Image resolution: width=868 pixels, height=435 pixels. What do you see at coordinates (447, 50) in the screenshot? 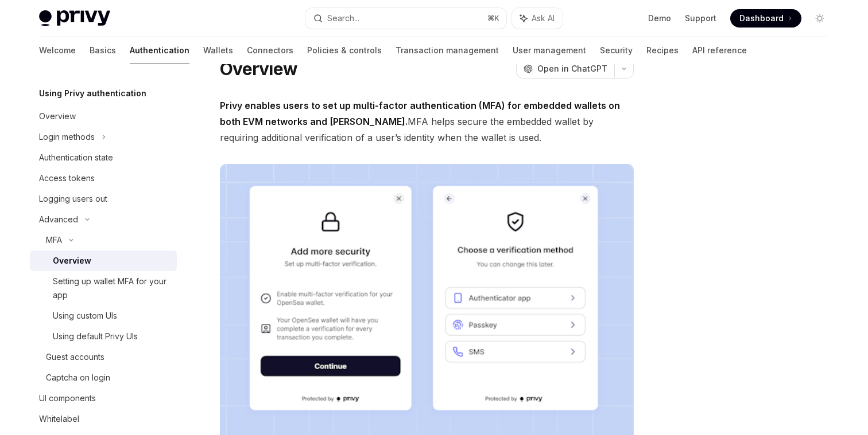
I see `a: Transaction management` at bounding box center [447, 50].